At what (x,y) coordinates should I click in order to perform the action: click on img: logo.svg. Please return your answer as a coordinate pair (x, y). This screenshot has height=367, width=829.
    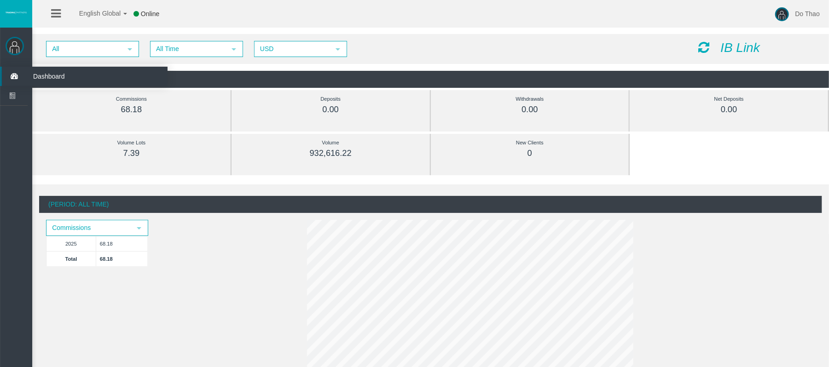
    Looking at the image, I should click on (16, 12).